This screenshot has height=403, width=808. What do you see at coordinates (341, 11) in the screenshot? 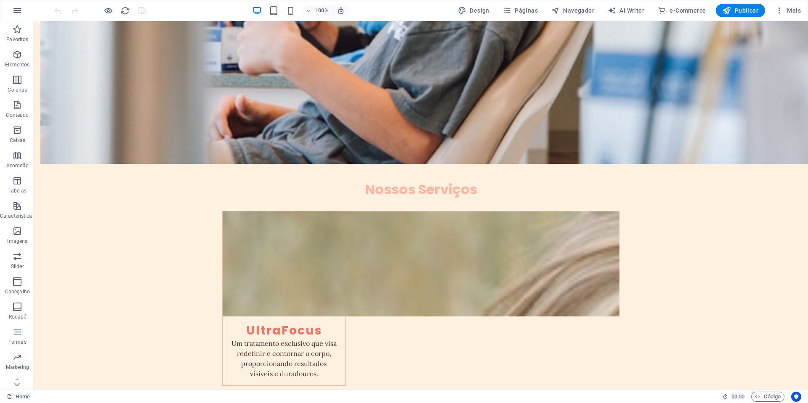
I see `i: Ao redimensionar, ajusta automaticamente o nível de zoom para caber no dispositivo escolhido.` at bounding box center [341, 11].